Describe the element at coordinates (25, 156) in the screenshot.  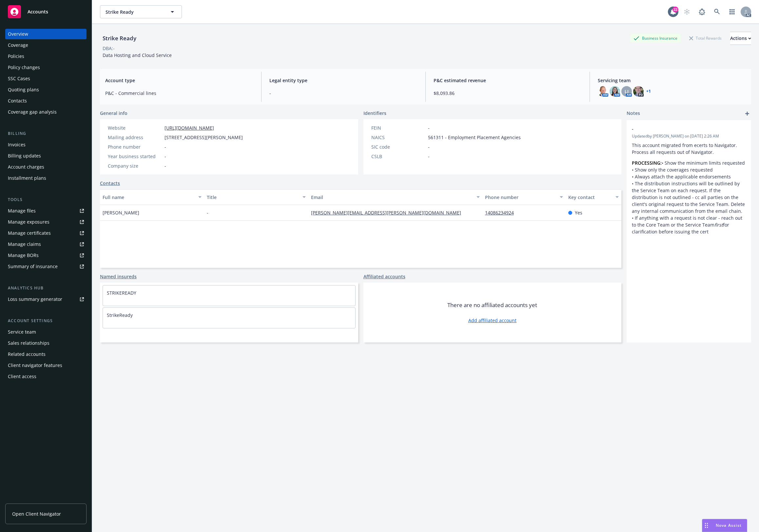
I see `div: Billing updates` at that location.